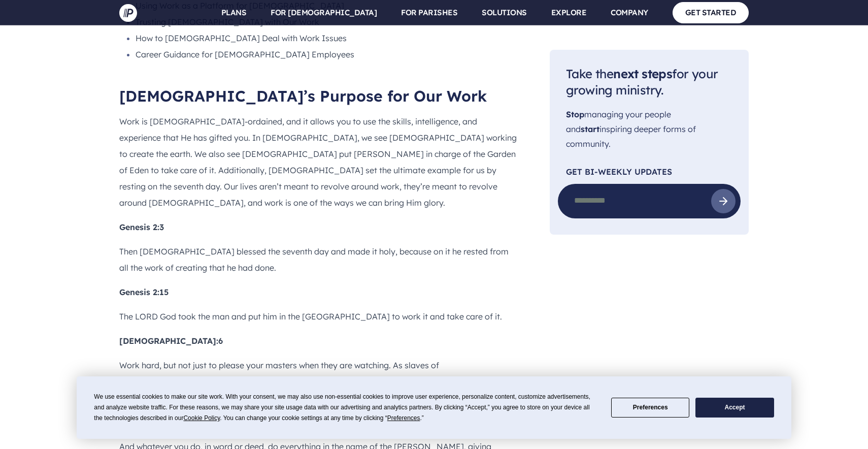 The height and width of the screenshot is (449, 868). What do you see at coordinates (143, 292) in the screenshot?
I see `b: Genesis 2:15` at bounding box center [143, 292].